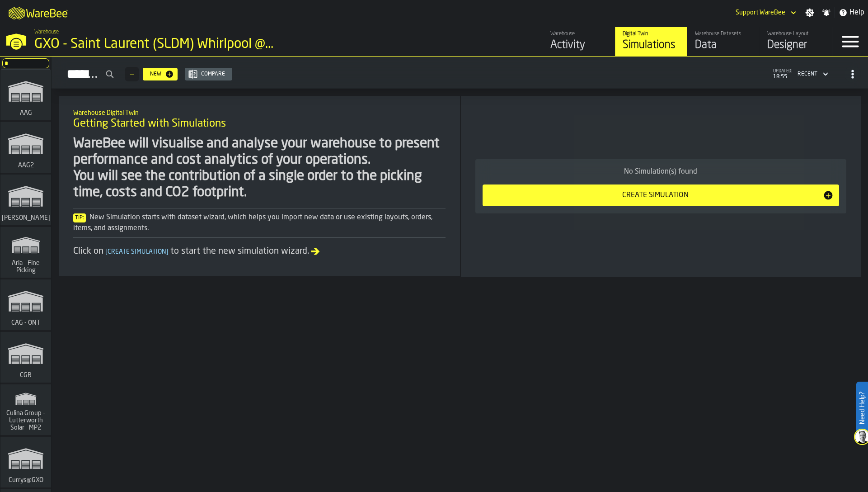 The image size is (868, 492). What do you see at coordinates (132, 74) in the screenshot?
I see `div: ButtonLoadMore-Load More-Prev-First-Last` at bounding box center [132, 74].